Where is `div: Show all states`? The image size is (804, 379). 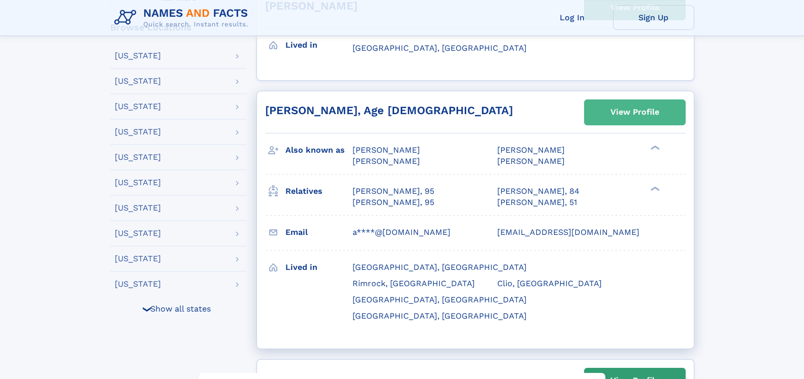
div: Show all states is located at coordinates (178, 309).